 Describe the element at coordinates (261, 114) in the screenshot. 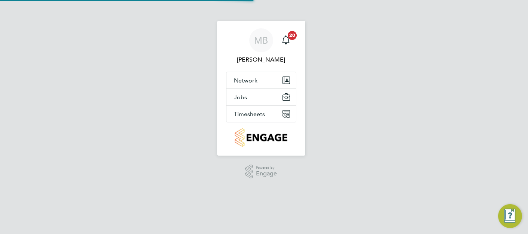

I see `button: Timesheets` at that location.